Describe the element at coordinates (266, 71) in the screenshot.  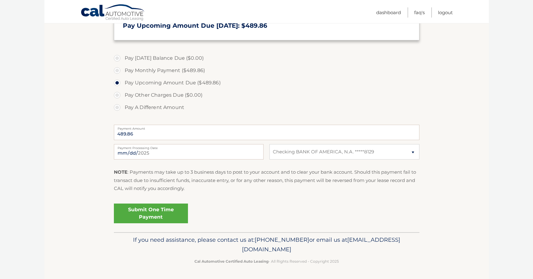
I see `label: Pay Monthly Payment ($489.86)` at that location.